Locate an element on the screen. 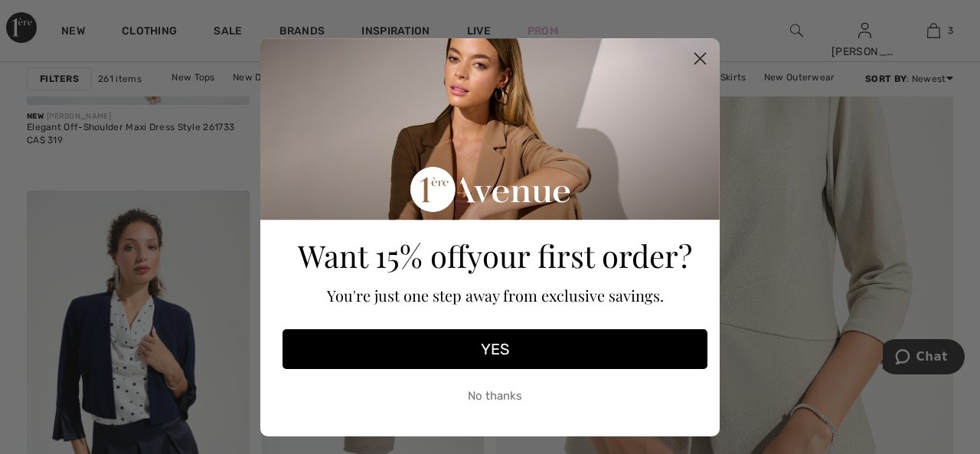 The width and height of the screenshot is (980, 454). button: YES is located at coordinates (494, 349).